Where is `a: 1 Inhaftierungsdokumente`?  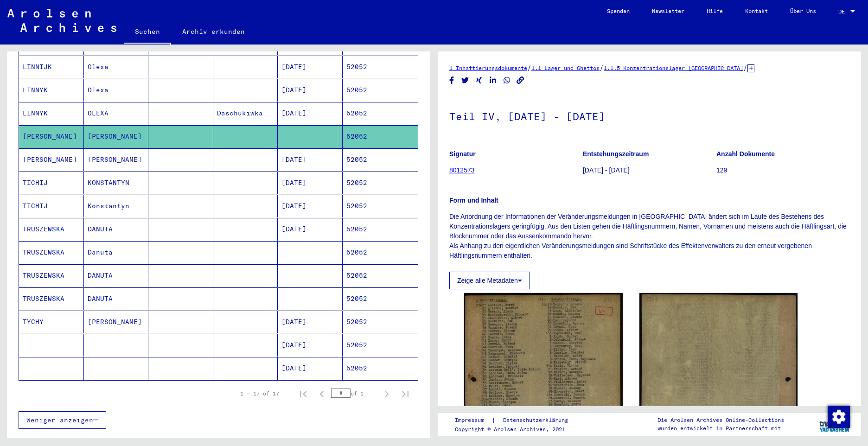
a: 1 Inhaftierungsdokumente is located at coordinates (488, 68).